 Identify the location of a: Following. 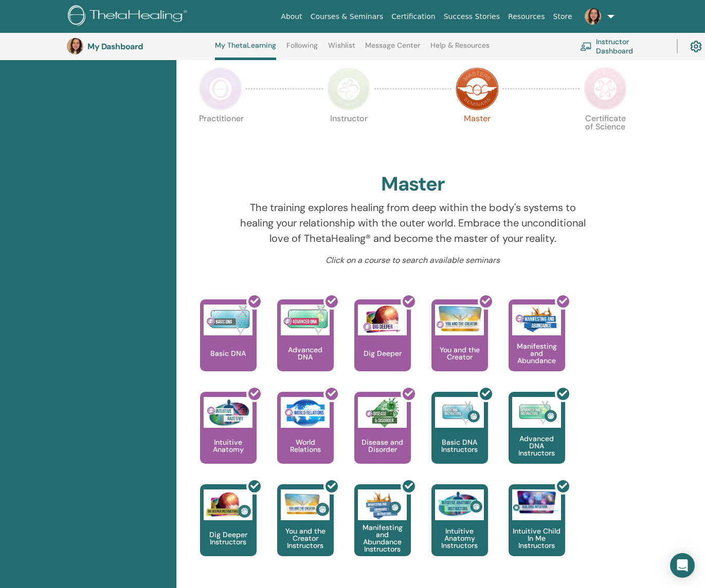
(302, 50).